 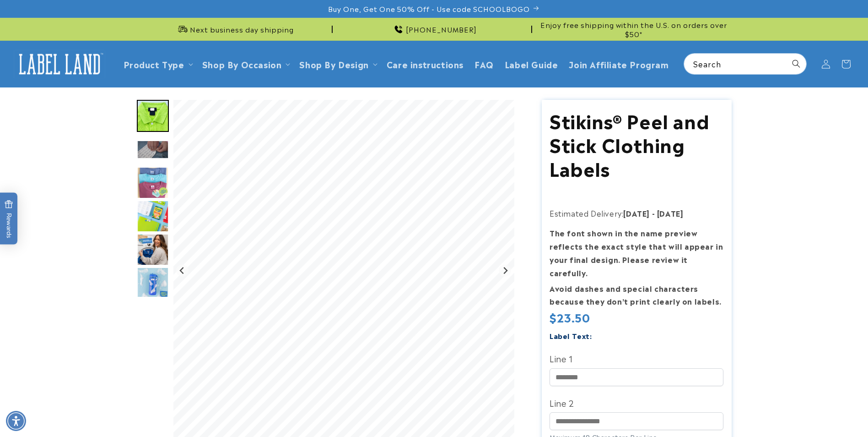 What do you see at coordinates (637, 403) in the screenshot?
I see `label: Line 2` at bounding box center [637, 403].